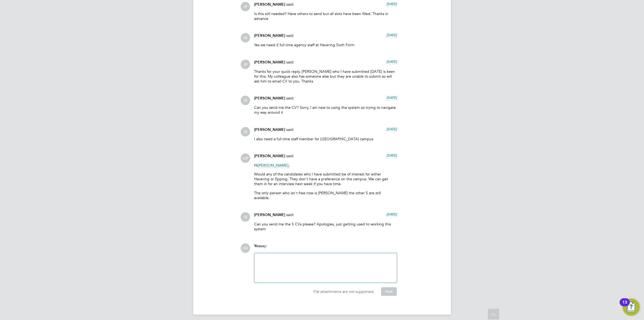 This screenshot has width=644, height=320. I want to click on div: 13, so click(625, 306).